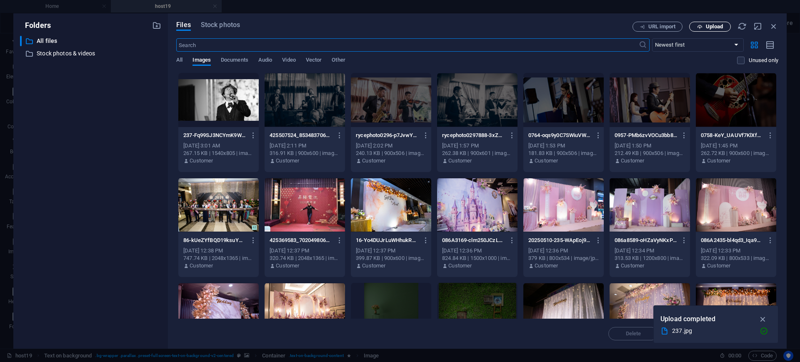 The width and height of the screenshot is (800, 362). I want to click on p: 0957-PMb6zvVOCu3bb8i8YDp2yQ.jpg, so click(646, 135).